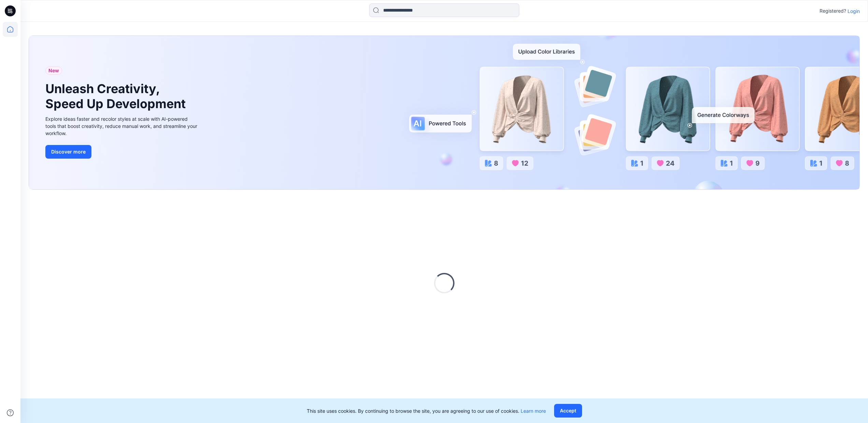 The width and height of the screenshot is (868, 423). Describe the element at coordinates (54, 71) in the screenshot. I see `span: New` at that location.